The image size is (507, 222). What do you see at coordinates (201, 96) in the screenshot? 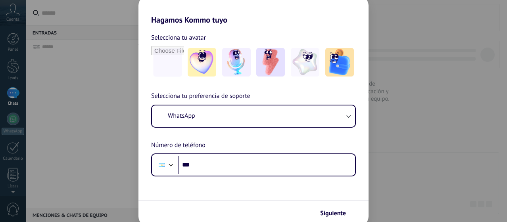
I see `span: Selecciona tu preferencia de soporte` at bounding box center [201, 96].